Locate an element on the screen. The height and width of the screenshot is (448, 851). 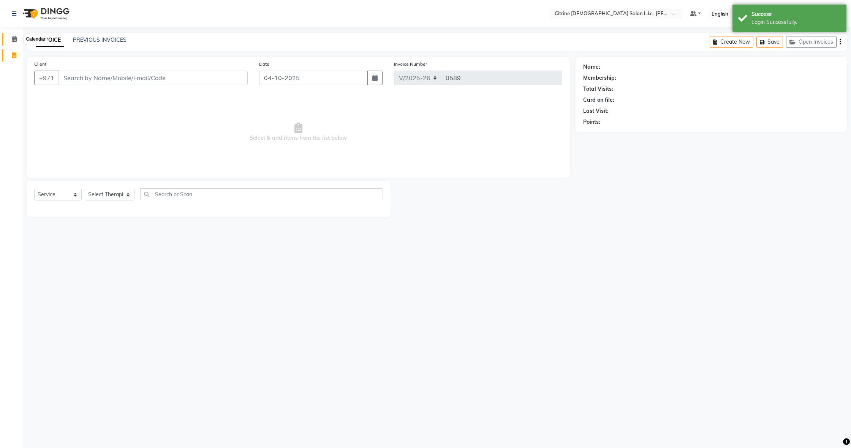
img: logo is located at coordinates (45, 14).